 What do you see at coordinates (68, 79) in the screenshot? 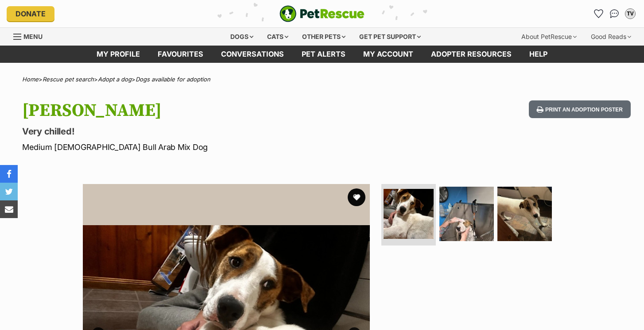
I see `a: Rescue pet search` at bounding box center [68, 79].